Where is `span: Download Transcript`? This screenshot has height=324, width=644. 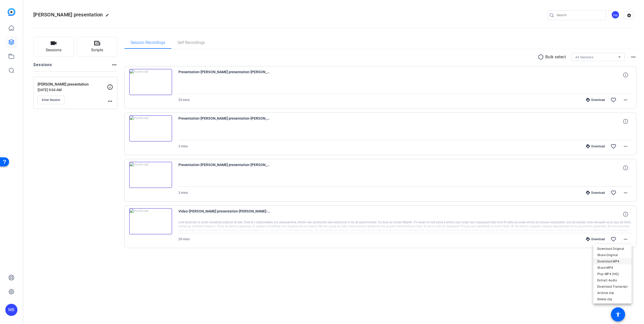 span: Download Transcript is located at coordinates (612, 287).